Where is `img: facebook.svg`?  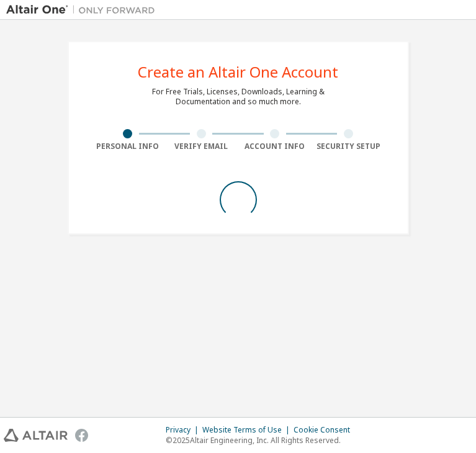 img: facebook.svg is located at coordinates (81, 435).